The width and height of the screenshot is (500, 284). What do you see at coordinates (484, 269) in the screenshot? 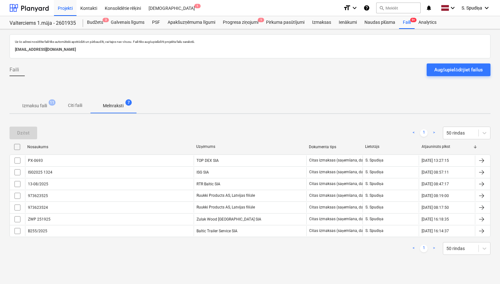
I see `div: Chat Widget` at bounding box center [484, 269].